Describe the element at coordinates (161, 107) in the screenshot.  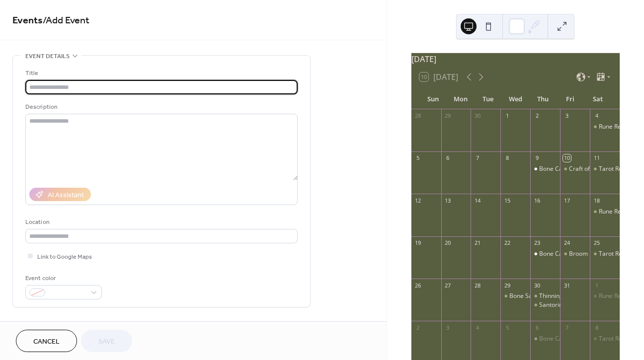
I see `div: Description` at that location.